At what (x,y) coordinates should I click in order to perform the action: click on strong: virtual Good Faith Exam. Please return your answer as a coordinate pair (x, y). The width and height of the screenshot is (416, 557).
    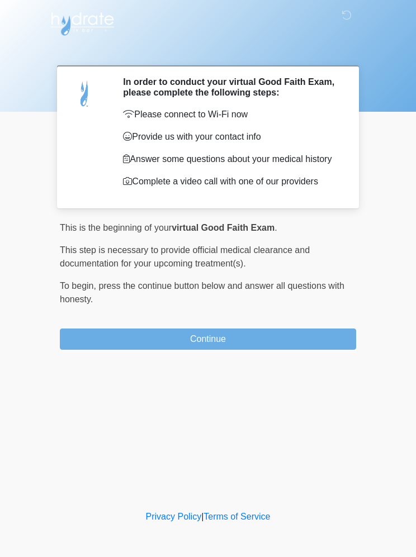
    Looking at the image, I should click on (223, 227).